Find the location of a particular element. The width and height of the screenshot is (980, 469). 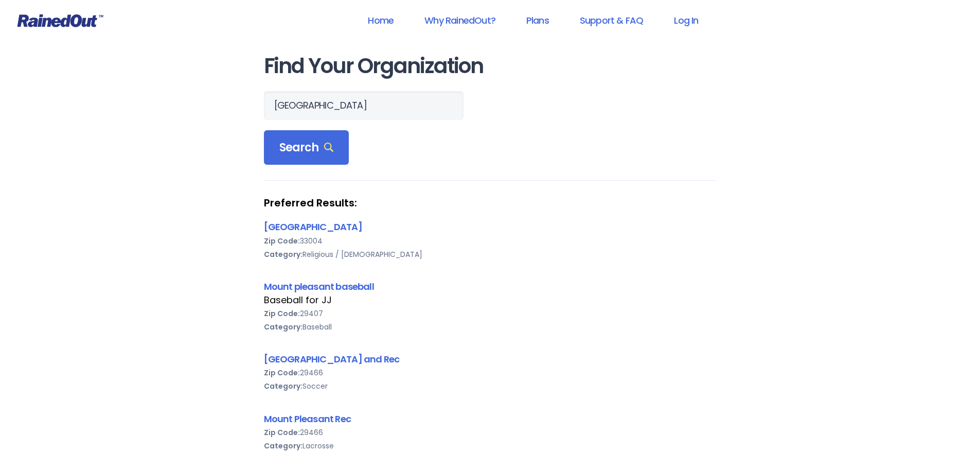

div: Baseball for JJ is located at coordinates (490, 300).